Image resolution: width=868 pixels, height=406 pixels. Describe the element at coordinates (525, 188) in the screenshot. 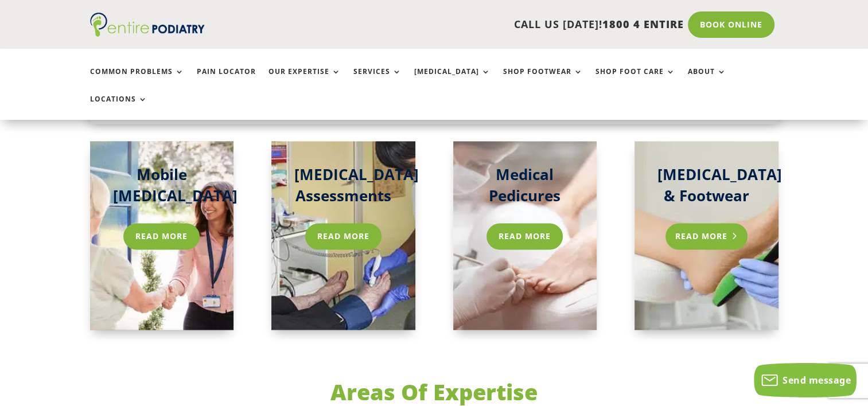

I see `h3: Medical Pedicures` at that location.